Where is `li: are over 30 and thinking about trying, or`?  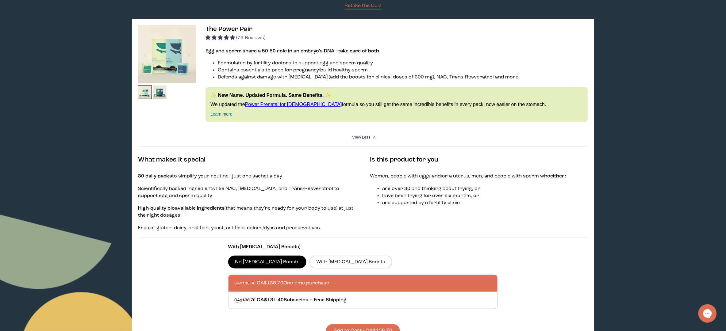
li: are over 30 and thinking about trying, or is located at coordinates (485, 189).